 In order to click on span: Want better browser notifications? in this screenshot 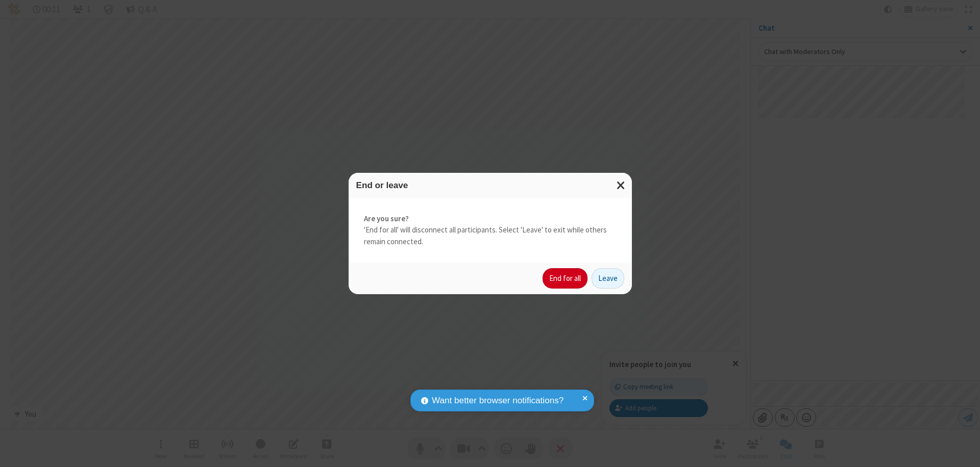, I will do `click(498, 401)`.